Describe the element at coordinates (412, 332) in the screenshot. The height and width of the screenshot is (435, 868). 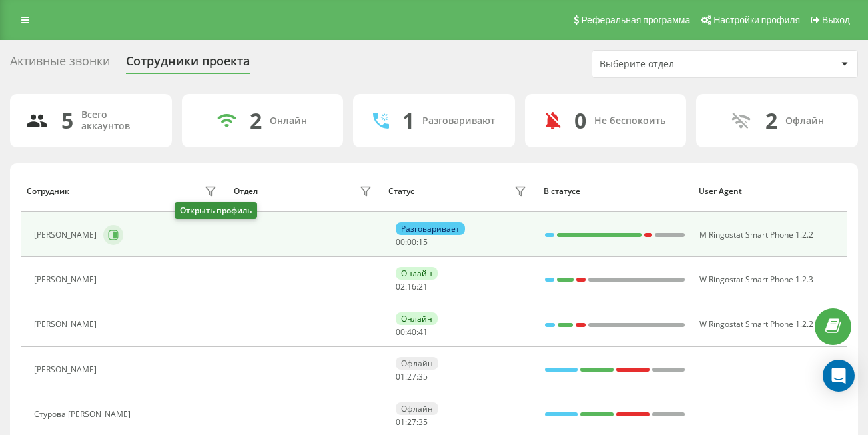
I see `span: 40` at that location.